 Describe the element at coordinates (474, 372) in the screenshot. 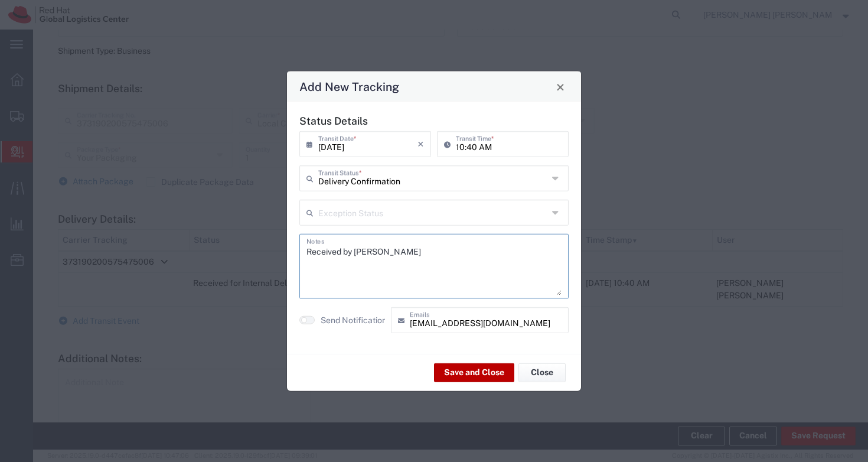

I see `button: Save and Close` at that location.